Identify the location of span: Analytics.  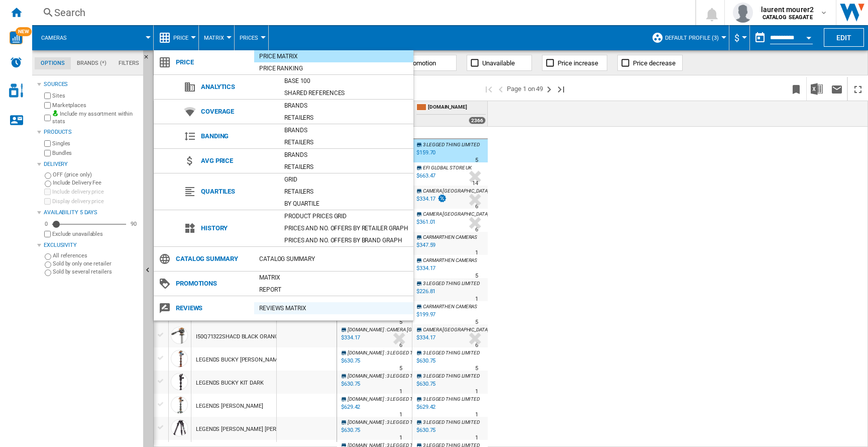
(237, 87).